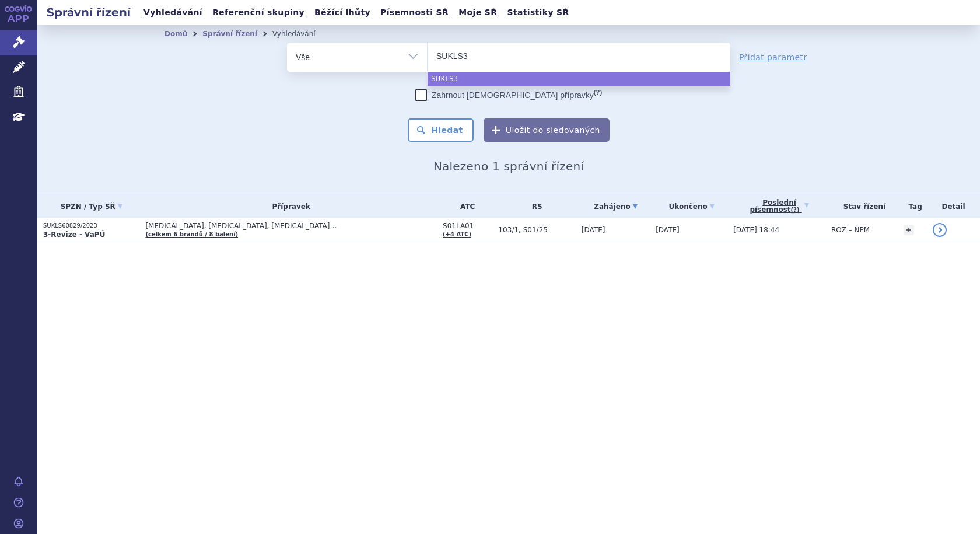 The width and height of the screenshot is (980, 534). What do you see at coordinates (89, 12) in the screenshot?
I see `h2: Správní řízení` at bounding box center [89, 12].